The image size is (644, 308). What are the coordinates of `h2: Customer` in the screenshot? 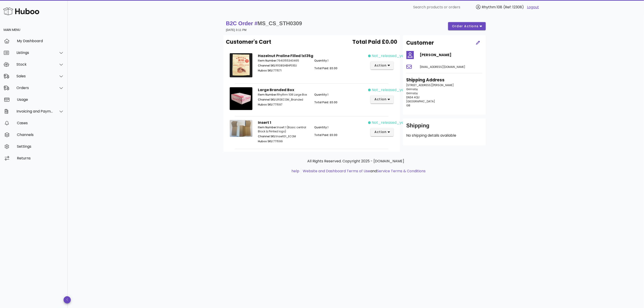 It's located at (420, 43).